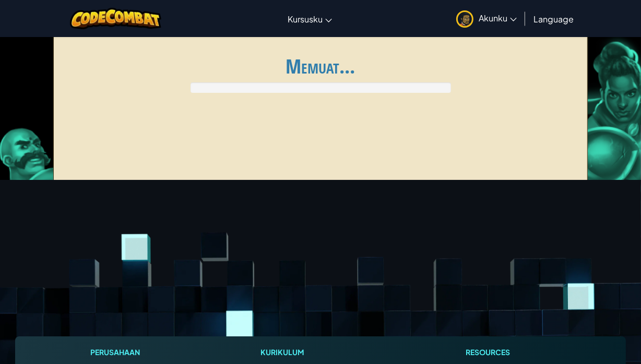 The image size is (641, 364). I want to click on h1: Kurikulum, so click(282, 351).